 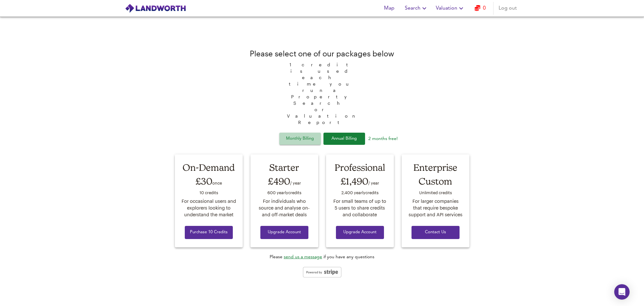 What do you see at coordinates (284, 181) in the screenshot?
I see `div: £490` at bounding box center [284, 181].